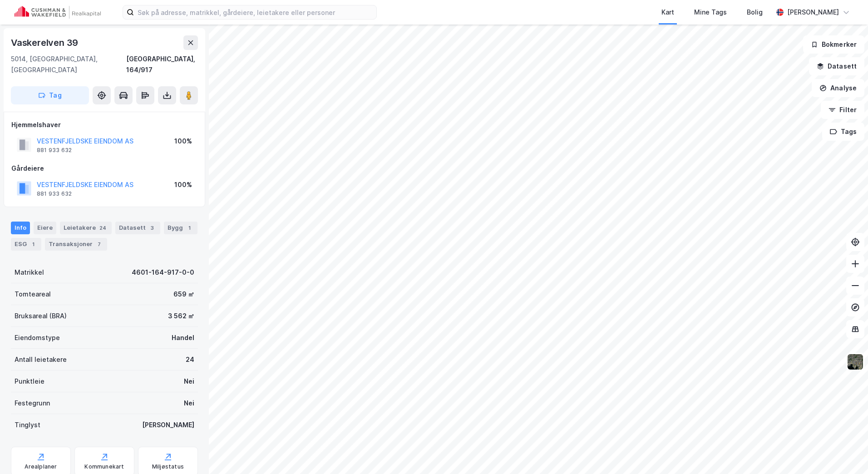  What do you see at coordinates (138, 228) in the screenshot?
I see `div: Datasett` at bounding box center [138, 228].